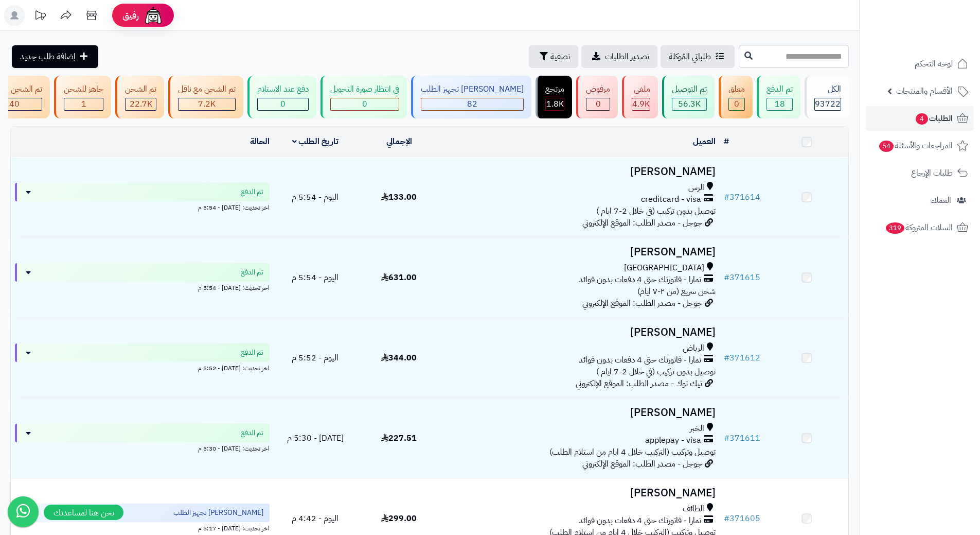 Image resolution: width=980 pixels, height=535 pixels. What do you see at coordinates (399, 197) in the screenshot?
I see `span: 133.00` at bounding box center [399, 197].